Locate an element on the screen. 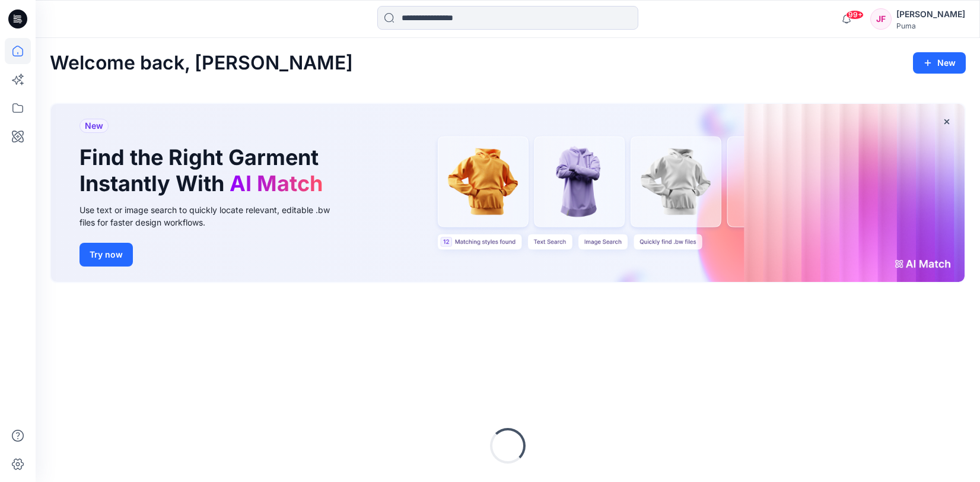 This screenshot has height=482, width=980. div: Use text or image search to quickly locate relevant, editable .bw files for faster design workflows. is located at coordinates (213, 216).